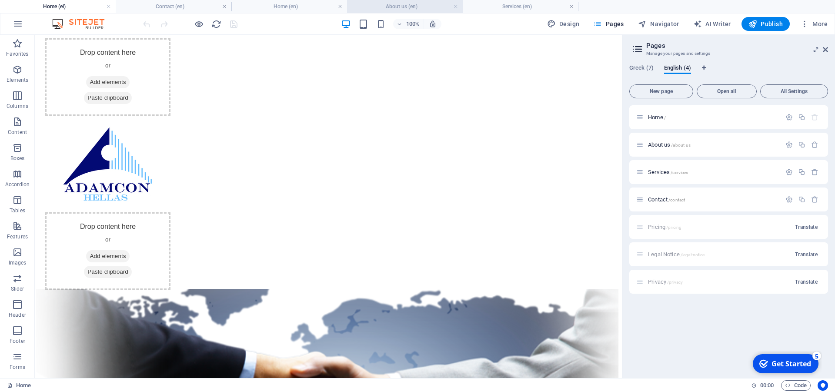 This screenshot has height=392, width=835. I want to click on p: Forms, so click(17, 367).